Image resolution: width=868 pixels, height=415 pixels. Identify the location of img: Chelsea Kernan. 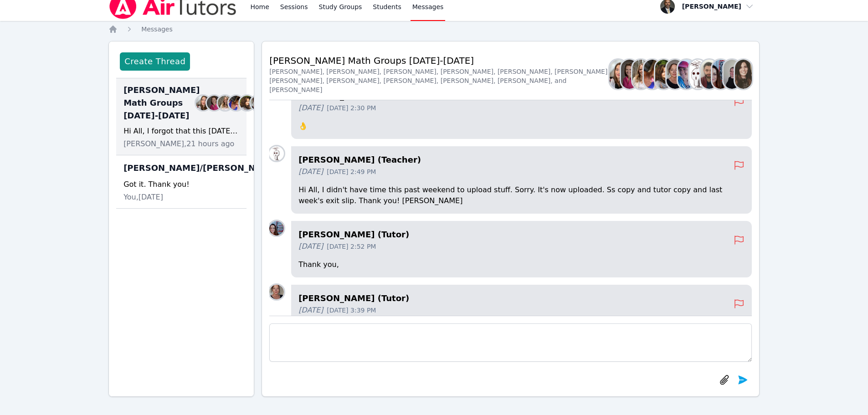
(743, 74).